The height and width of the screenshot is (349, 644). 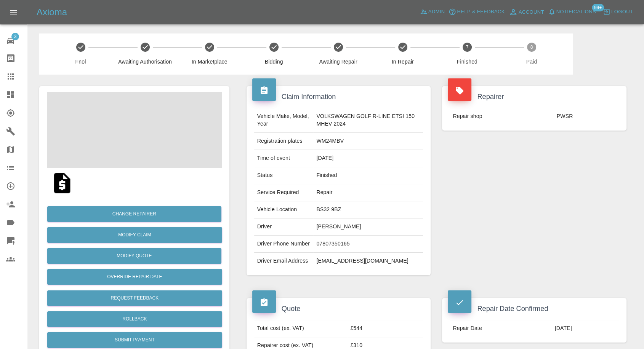 What do you see at coordinates (284, 244) in the screenshot?
I see `td: Driver Phone Number` at bounding box center [284, 244].